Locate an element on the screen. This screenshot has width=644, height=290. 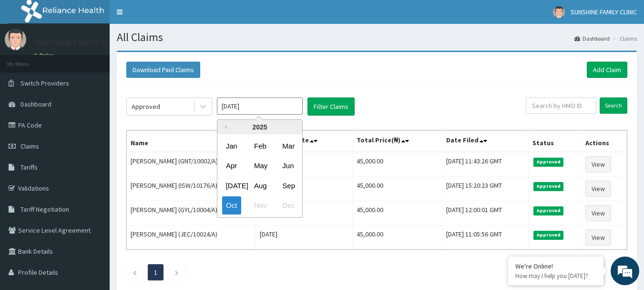
input: Select Month and Year is located at coordinates (260, 106).